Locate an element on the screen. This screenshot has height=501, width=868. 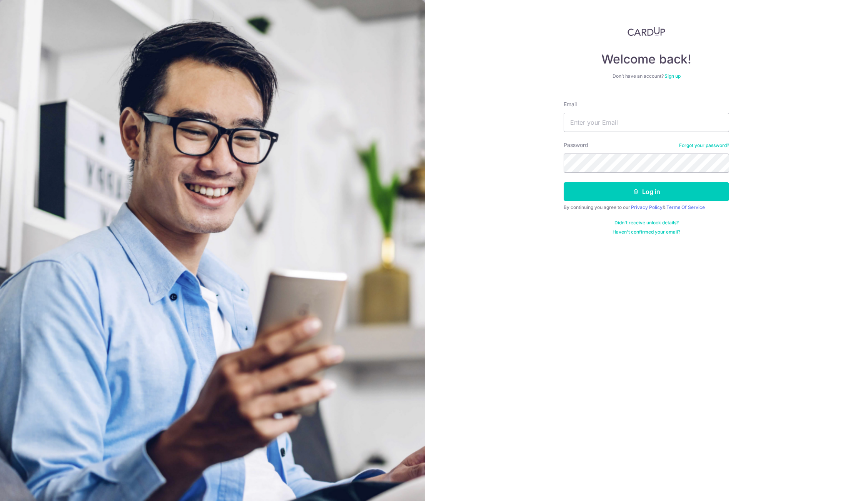
a: Haven't confirmed your email? is located at coordinates (646, 232).